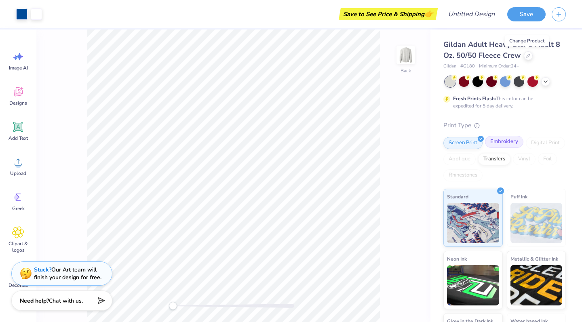 This screenshot has height=322, width=582. What do you see at coordinates (173, 306) in the screenshot?
I see `div: Accessibility label` at bounding box center [173, 306].